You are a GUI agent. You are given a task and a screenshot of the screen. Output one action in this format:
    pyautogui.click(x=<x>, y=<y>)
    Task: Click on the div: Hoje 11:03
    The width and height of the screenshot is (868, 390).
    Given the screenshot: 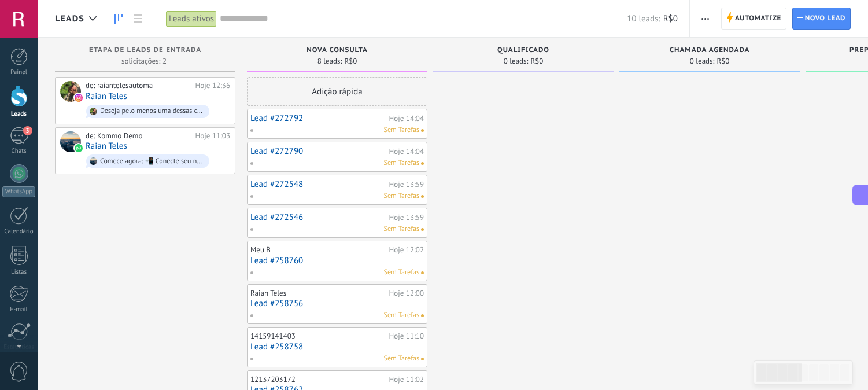 What is the action you would take?
    pyautogui.click(x=213, y=136)
    